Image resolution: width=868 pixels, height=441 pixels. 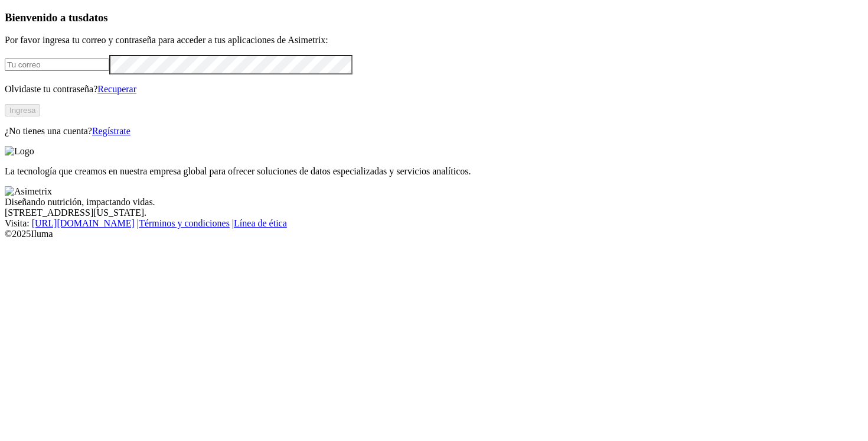 I want to click on a: Línea de ética, so click(x=260, y=223).